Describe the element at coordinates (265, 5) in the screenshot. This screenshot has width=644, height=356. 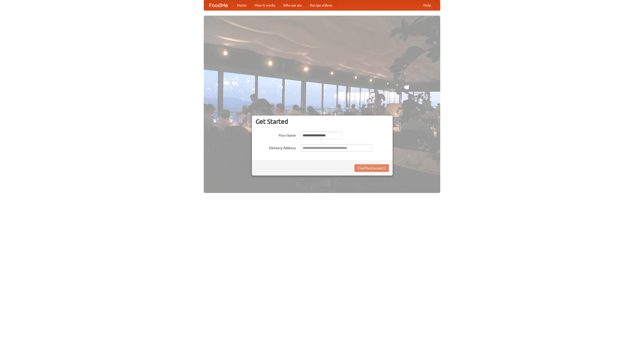
I see `a: How it works` at that location.